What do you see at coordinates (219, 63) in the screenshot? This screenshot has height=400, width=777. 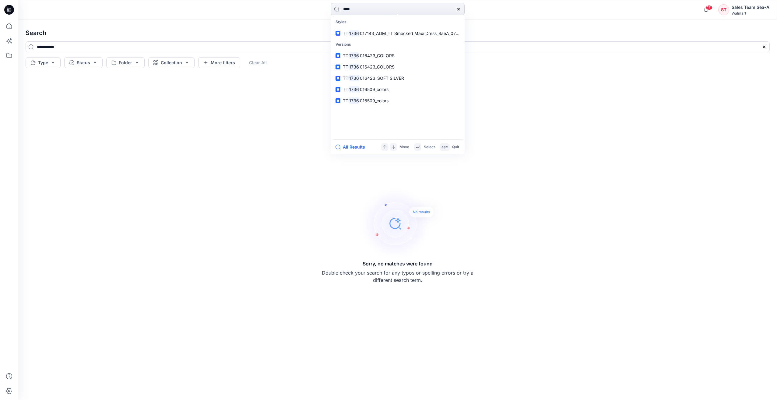 I see `button: More filters` at bounding box center [219, 63].